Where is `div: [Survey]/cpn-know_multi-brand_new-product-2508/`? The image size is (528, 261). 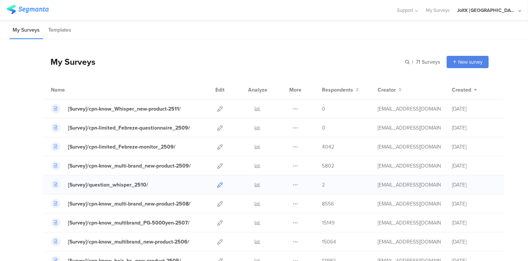
div: [Survey]/cpn-know_multi-brand_new-product-2508/ is located at coordinates (129, 203).